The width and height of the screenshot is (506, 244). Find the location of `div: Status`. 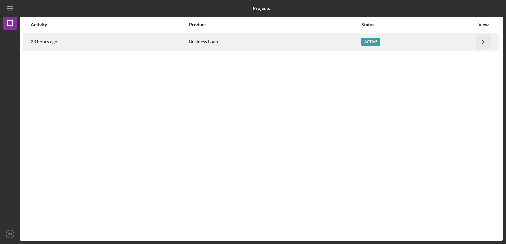

div: Status is located at coordinates (418, 25).